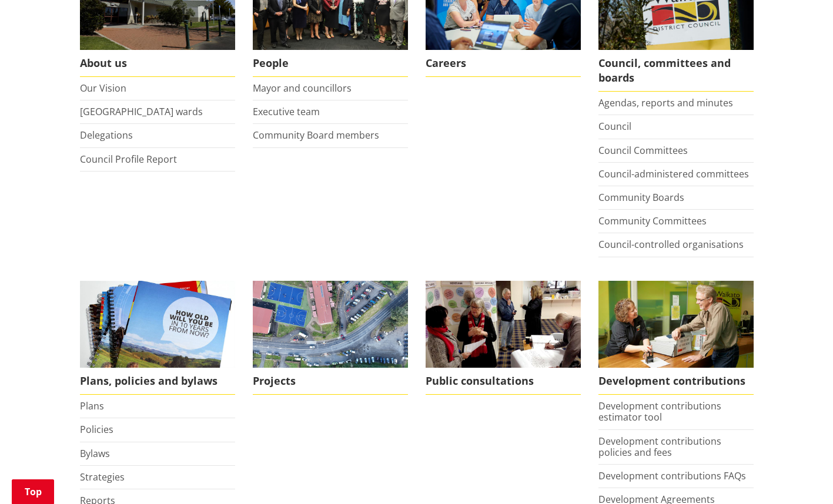 The width and height of the screenshot is (833, 504). Describe the element at coordinates (676, 71) in the screenshot. I see `span: Council, committees and boards` at that location.